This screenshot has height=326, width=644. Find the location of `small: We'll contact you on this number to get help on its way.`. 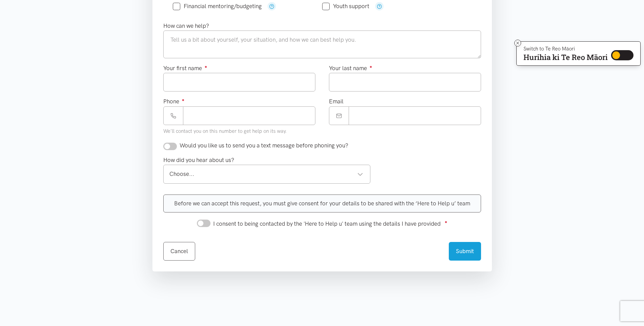

small: We'll contact you on this number to get help on its way. is located at coordinates (225, 131).